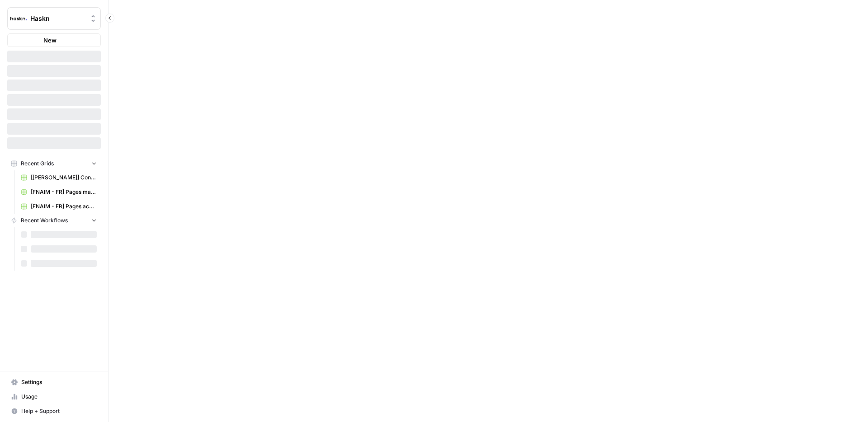 Image resolution: width=868 pixels, height=422 pixels. What do you see at coordinates (50, 40) in the screenshot?
I see `span: New` at bounding box center [50, 40].